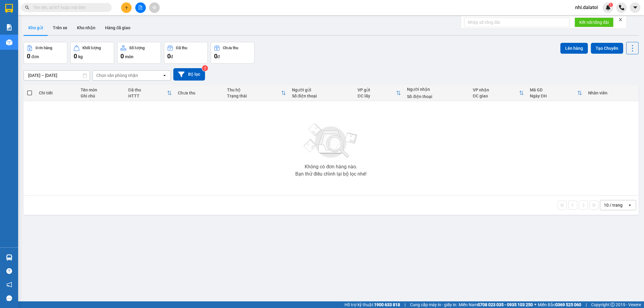 This screenshot has width=644, height=308. Describe the element at coordinates (45, 53) in the screenshot. I see `button: Đơn hàng0đơn` at that location.